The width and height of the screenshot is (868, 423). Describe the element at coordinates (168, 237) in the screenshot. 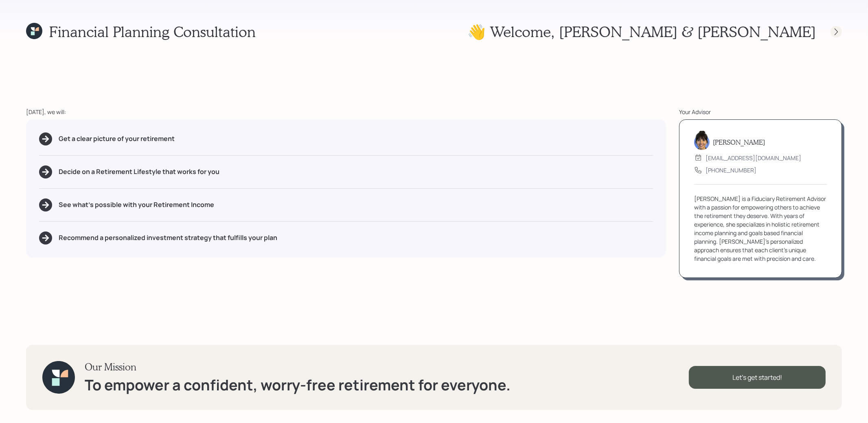

I see `h5: Recommend a personalized investment strategy that fulfills your plan` at that location.